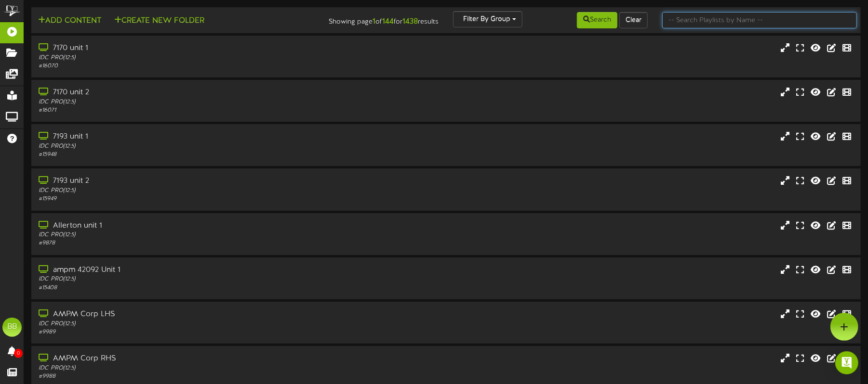 The image size is (868, 384). What do you see at coordinates (204, 314) in the screenshot?
I see `div: AMPM Corp LHS` at bounding box center [204, 314].